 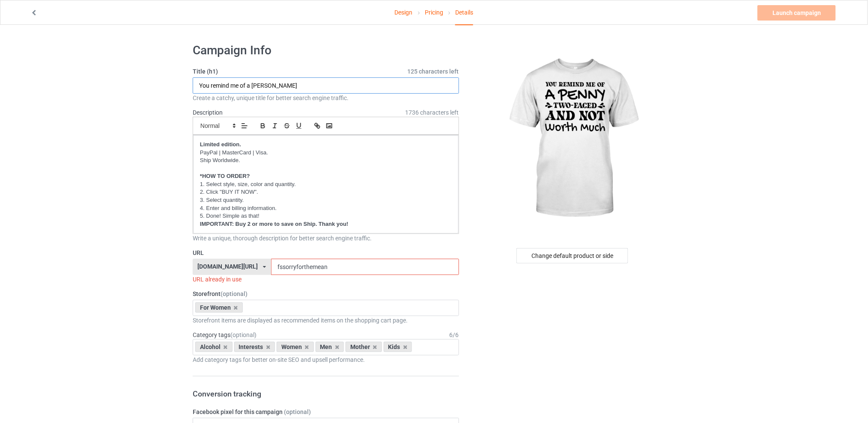 What do you see at coordinates (326, 280) in the screenshot?
I see `div: URL already in use` at bounding box center [326, 280].